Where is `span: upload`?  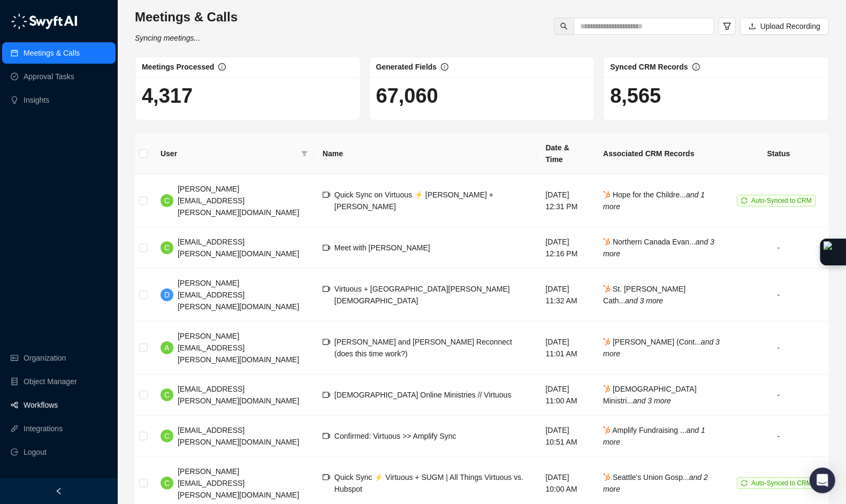 span: upload is located at coordinates (752, 26).